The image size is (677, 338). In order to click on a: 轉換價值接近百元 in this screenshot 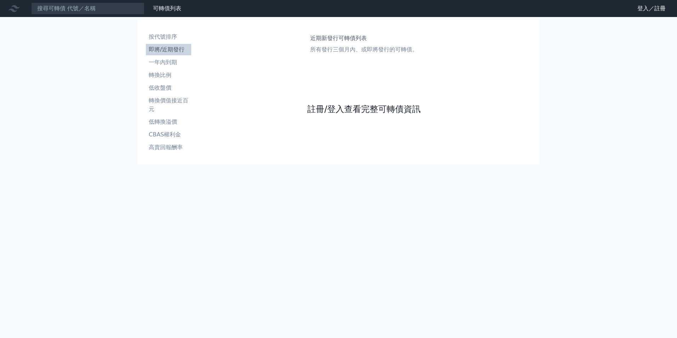, I will do `click(169, 105)`.